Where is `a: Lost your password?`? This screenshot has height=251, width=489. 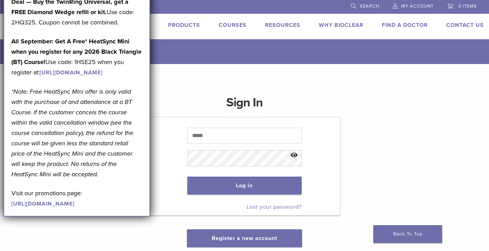 a: Lost your password? is located at coordinates (274, 207).